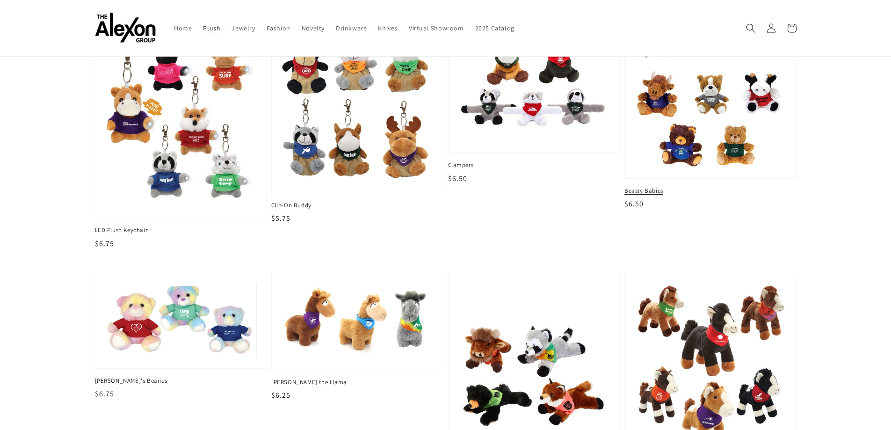  What do you see at coordinates (181, 125) in the screenshot?
I see `a: LED Plush Keychain LED Plush Keychain $6.75` at bounding box center [181, 125].